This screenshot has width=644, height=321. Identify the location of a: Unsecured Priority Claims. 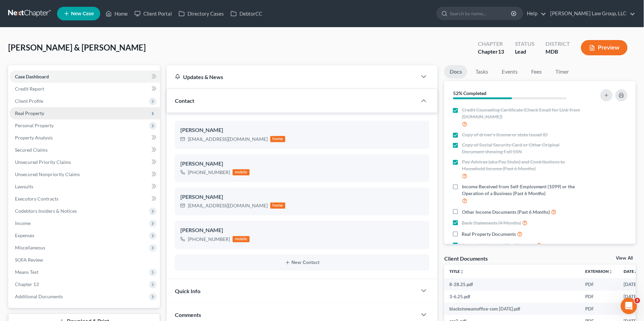
(85, 162).